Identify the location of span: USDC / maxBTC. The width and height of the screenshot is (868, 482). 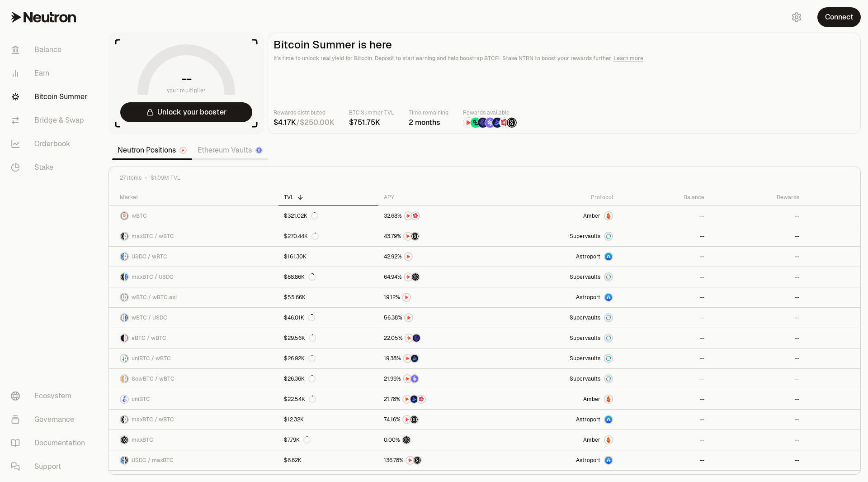
(152, 460).